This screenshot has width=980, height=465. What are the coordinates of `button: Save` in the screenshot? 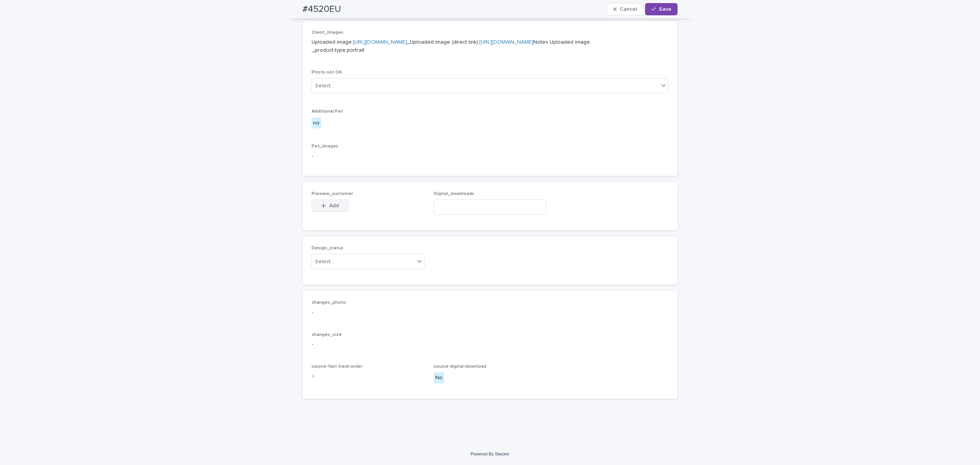 It's located at (660, 9).